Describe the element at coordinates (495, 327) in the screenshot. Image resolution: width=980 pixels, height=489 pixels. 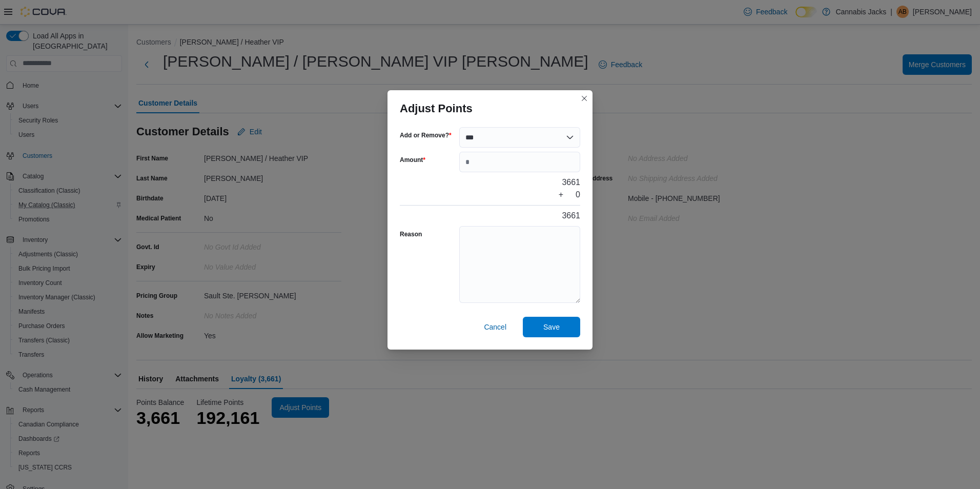
I see `span: Cancel` at that location.